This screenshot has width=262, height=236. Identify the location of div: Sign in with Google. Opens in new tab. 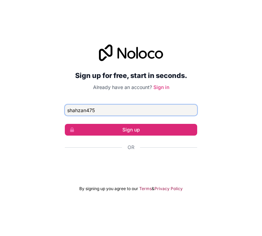
(131, 166).